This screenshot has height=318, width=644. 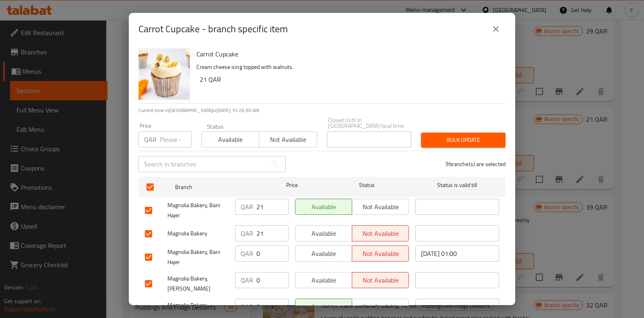 I want to click on span: Status is valid till, so click(x=457, y=185).